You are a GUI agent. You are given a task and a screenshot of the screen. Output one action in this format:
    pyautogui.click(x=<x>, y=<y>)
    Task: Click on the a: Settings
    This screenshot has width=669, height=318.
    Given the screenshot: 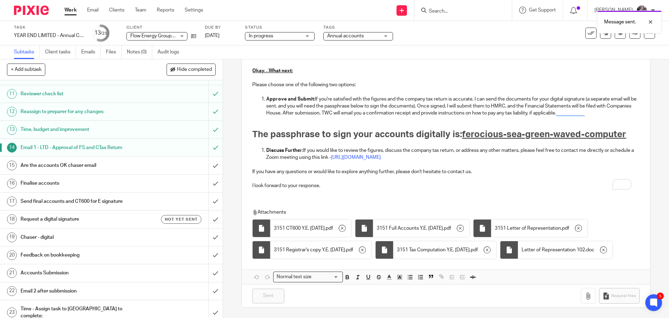 What is the action you would take?
    pyautogui.click(x=194, y=10)
    